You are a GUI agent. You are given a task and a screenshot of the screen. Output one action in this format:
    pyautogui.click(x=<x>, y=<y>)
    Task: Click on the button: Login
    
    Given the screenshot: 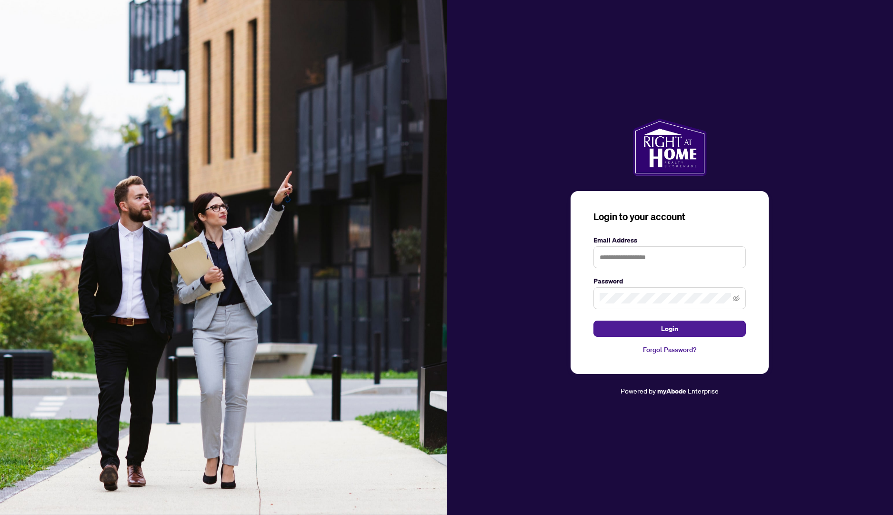 What is the action you would take?
    pyautogui.click(x=670, y=329)
    